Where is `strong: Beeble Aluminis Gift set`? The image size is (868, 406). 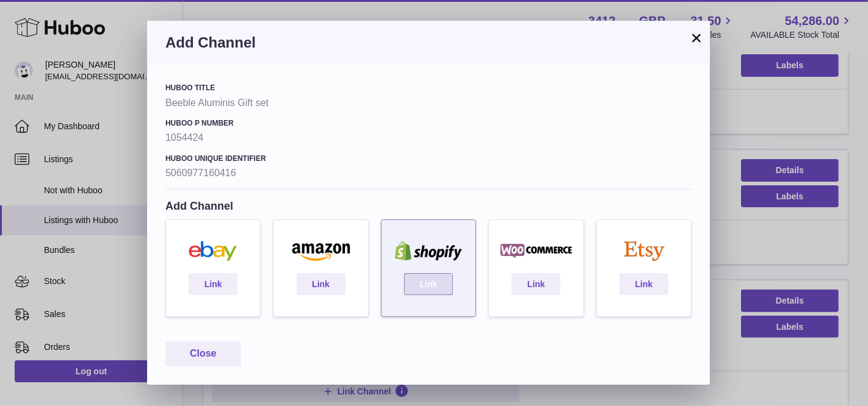
strong: Beeble Aluminis Gift set is located at coordinates (429, 103).